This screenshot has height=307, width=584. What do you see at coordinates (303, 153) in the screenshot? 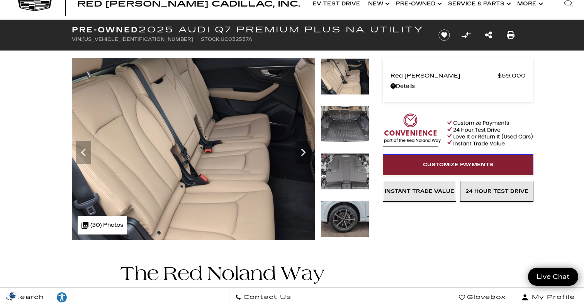
I see `div: Next` at bounding box center [303, 153].